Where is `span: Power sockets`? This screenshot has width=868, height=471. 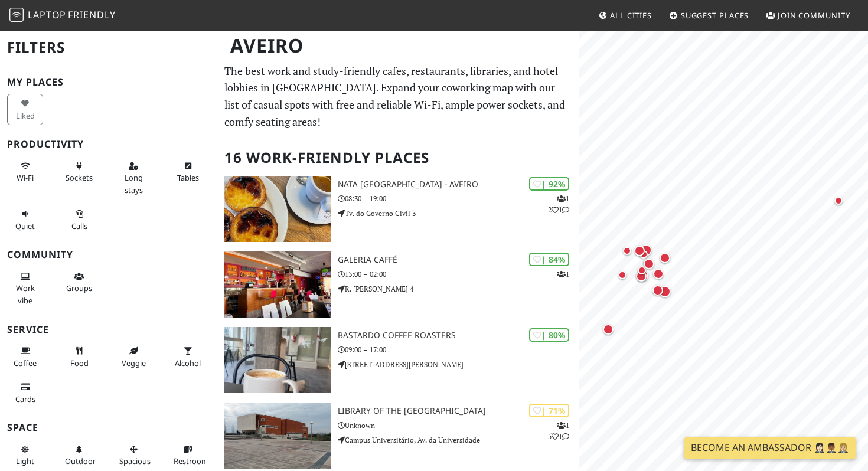
span: Power sockets is located at coordinates (79, 177).